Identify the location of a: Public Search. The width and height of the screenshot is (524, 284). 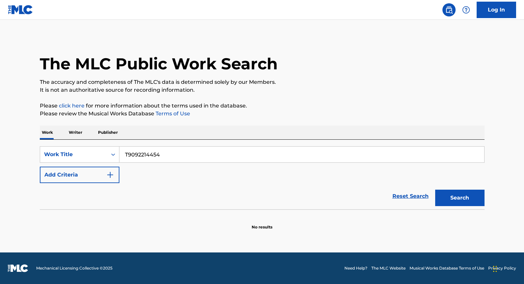
(449, 10).